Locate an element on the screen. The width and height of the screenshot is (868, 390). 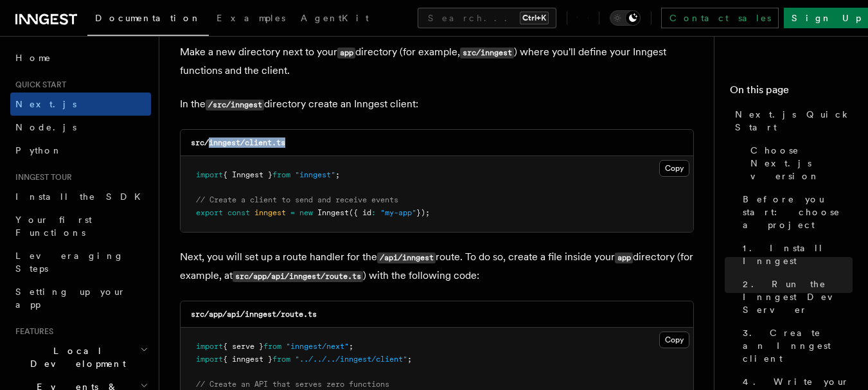
p: Make a new directory next to your directory (for example, ) where you'll define your Inngest func... is located at coordinates (437, 61).